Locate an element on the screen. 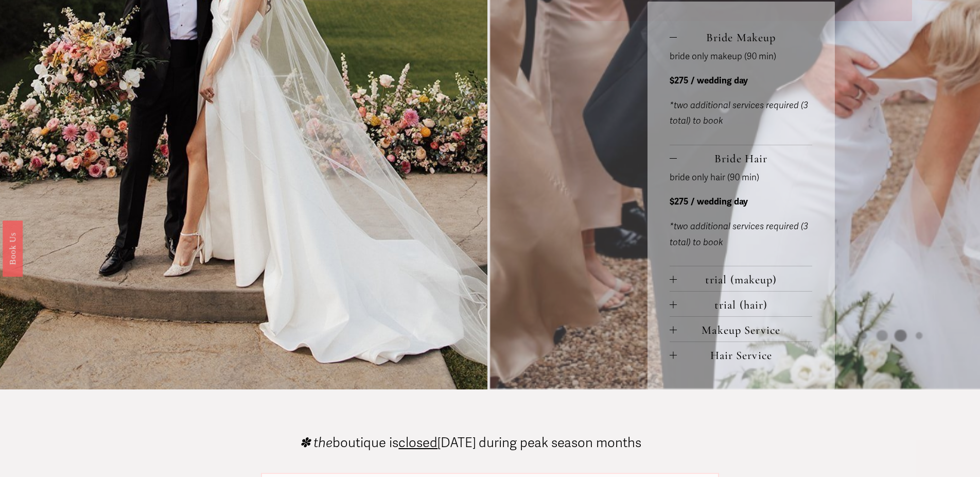 The width and height of the screenshot is (980, 477). button: Hair Service is located at coordinates (741, 354).